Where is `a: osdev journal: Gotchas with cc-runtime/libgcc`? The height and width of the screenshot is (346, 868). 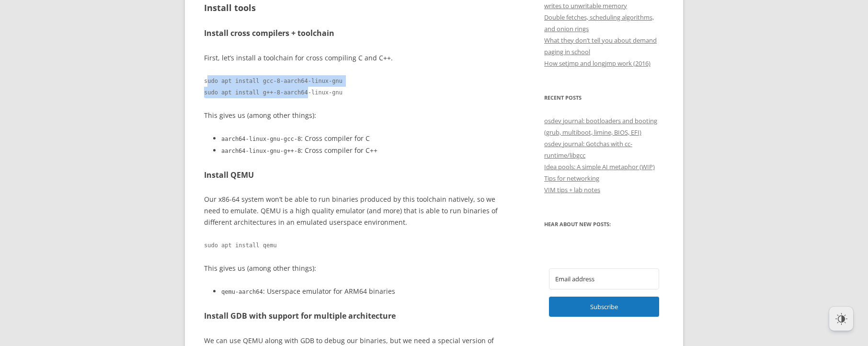
a: osdev journal: Gotchas with cc-runtime/libgcc is located at coordinates (588, 149).